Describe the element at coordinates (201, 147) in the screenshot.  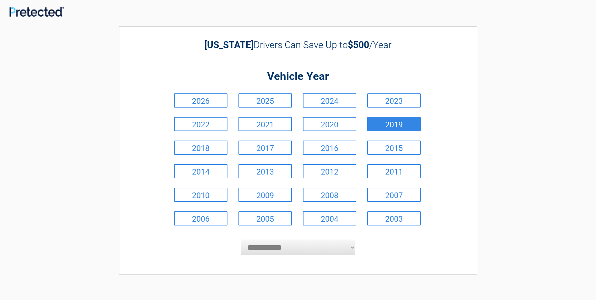
I see `a: 2018` at that location.